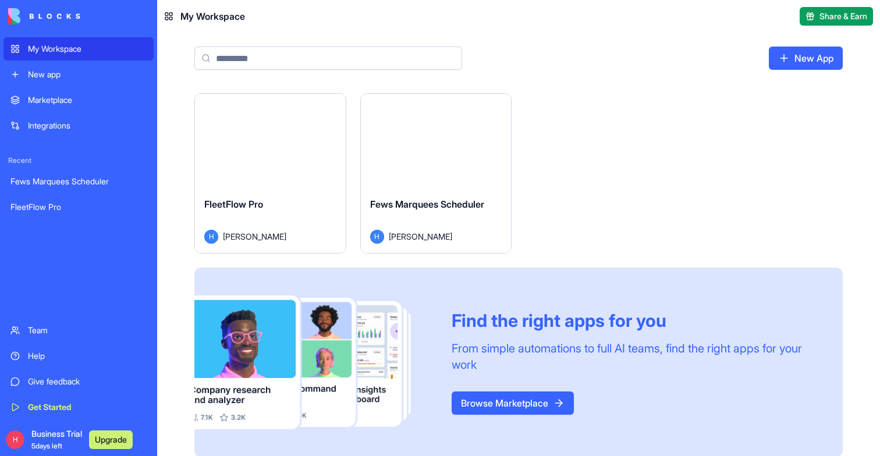 The image size is (880, 456). I want to click on span: 5 days left, so click(47, 446).